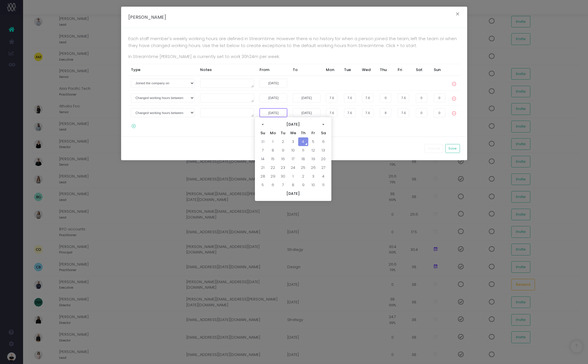  What do you see at coordinates (404, 70) in the screenshot?
I see `th: Fri` at bounding box center [404, 70].